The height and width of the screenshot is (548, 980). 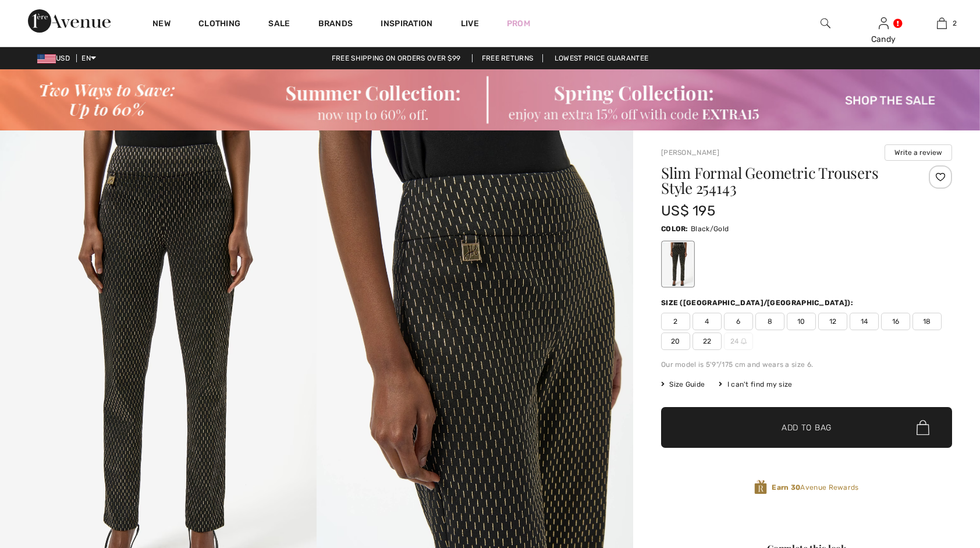 What do you see at coordinates (782, 180) in the screenshot?
I see `h1: Slim Formal Geometric Trousers Style 254143` at bounding box center [782, 180].